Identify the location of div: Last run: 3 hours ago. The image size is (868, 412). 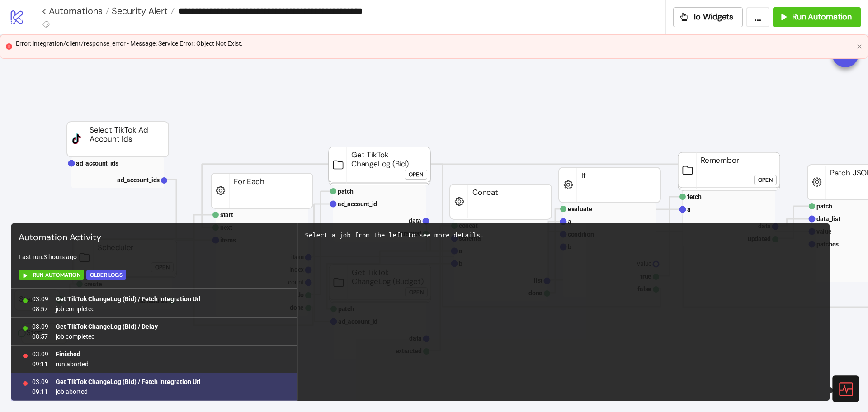
(154, 257).